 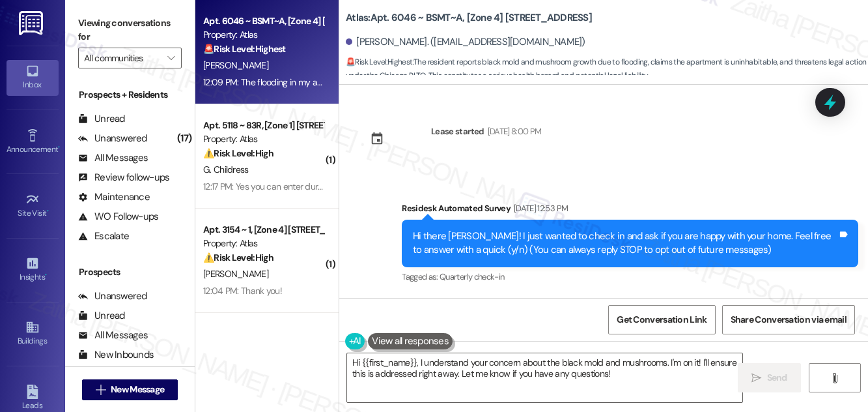 What do you see at coordinates (118, 216) in the screenshot?
I see `div: WO Follow-ups` at bounding box center [118, 216].